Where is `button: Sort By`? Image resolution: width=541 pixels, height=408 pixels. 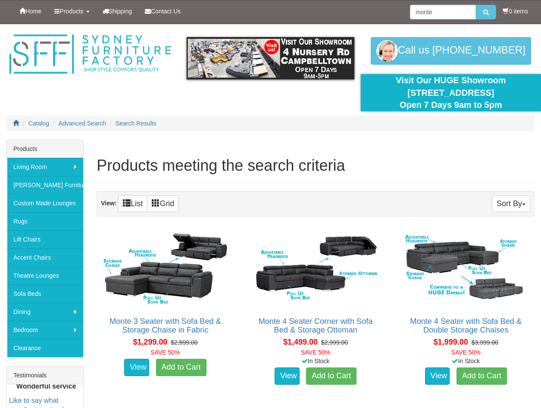 button: Sort By is located at coordinates (511, 203).